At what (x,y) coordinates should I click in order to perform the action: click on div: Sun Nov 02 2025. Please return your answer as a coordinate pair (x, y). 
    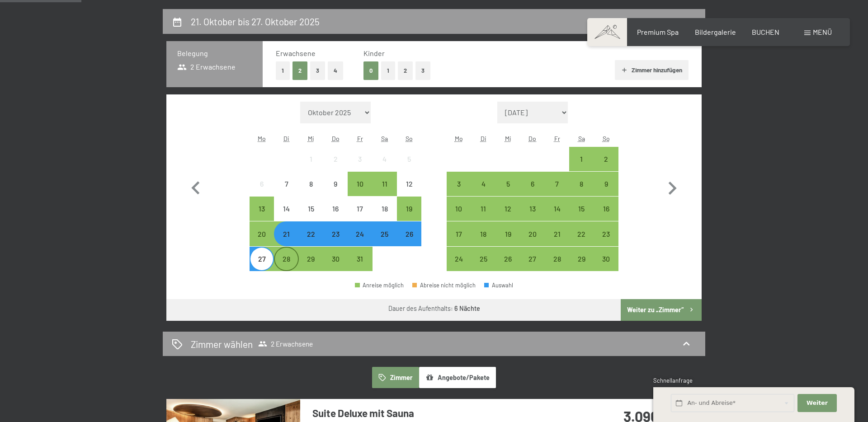
    Looking at the image, I should click on (606, 159).